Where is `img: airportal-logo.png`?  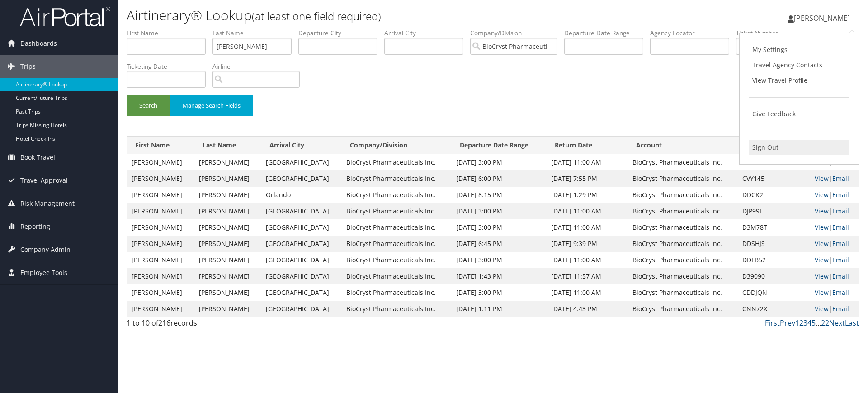 img: airportal-logo.png is located at coordinates (65, 16).